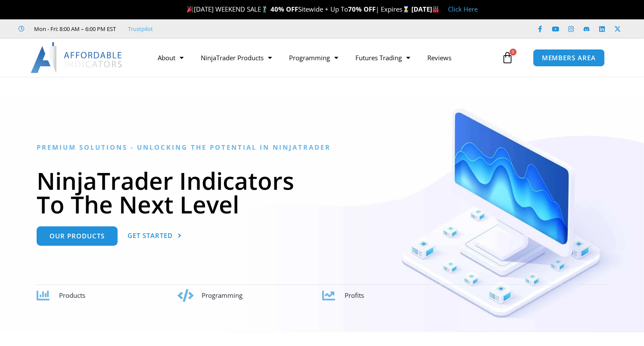 The height and width of the screenshot is (346, 644). What do you see at coordinates (354, 295) in the screenshot?
I see `span: Profits` at bounding box center [354, 295].